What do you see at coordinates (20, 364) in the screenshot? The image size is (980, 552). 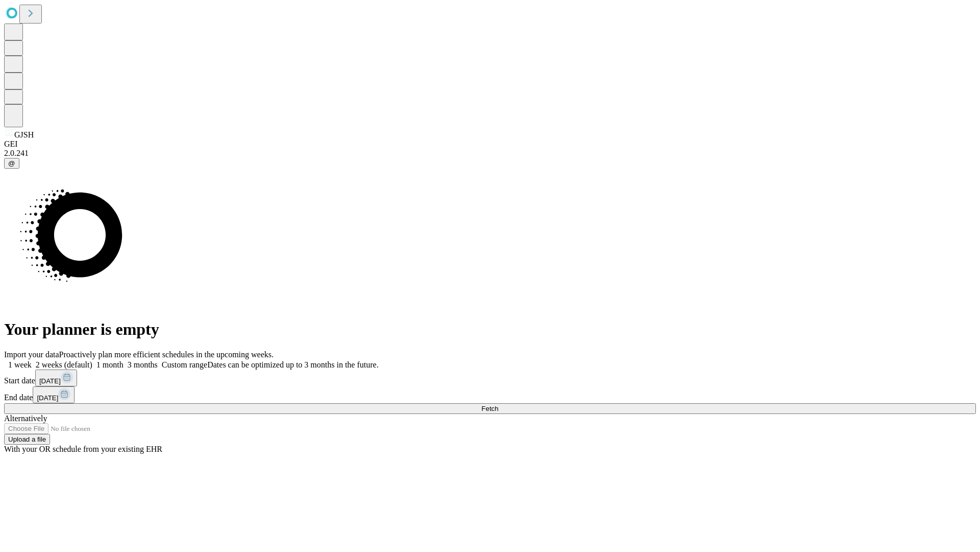 I see `span: 1 week` at bounding box center [20, 364].